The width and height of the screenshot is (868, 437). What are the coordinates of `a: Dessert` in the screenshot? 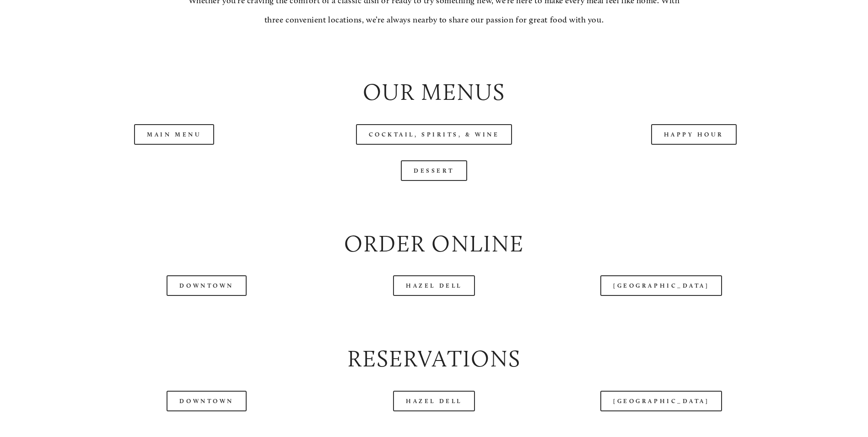 It's located at (434, 170).